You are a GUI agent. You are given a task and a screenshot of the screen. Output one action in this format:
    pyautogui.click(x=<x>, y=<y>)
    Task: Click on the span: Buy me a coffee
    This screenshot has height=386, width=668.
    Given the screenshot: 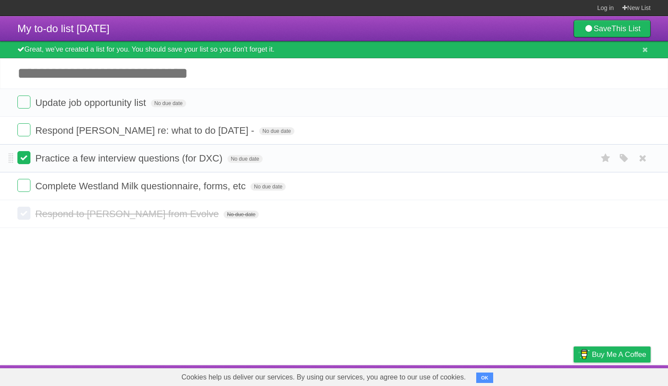 What is the action you would take?
    pyautogui.click(x=619, y=355)
    